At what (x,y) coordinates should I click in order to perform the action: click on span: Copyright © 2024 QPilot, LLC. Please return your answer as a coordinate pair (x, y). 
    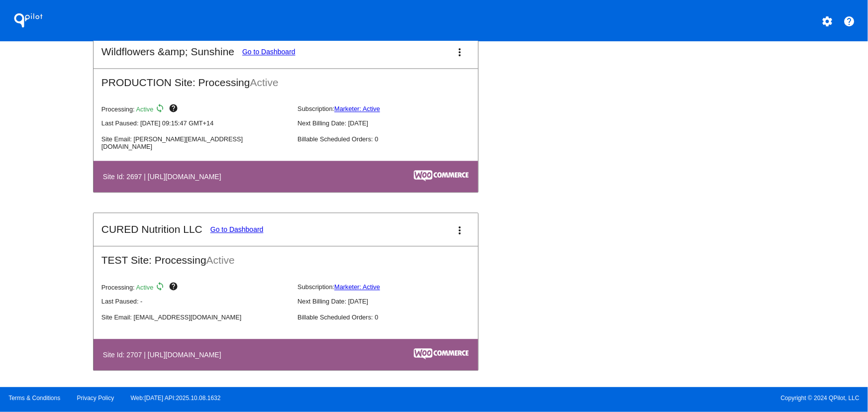
    Looking at the image, I should click on (651, 398).